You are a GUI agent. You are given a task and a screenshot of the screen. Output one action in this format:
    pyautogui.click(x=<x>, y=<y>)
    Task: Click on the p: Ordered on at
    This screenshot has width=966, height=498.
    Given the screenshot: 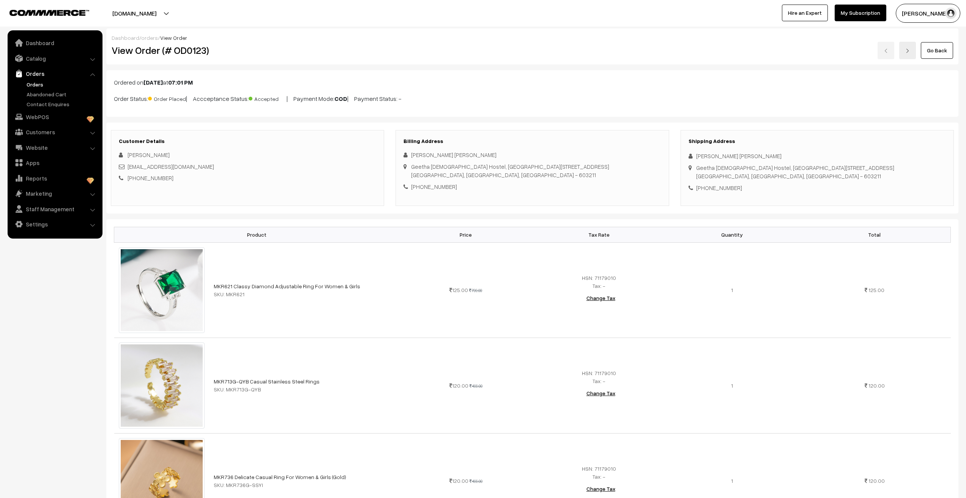 What is the action you would take?
    pyautogui.click(x=532, y=82)
    